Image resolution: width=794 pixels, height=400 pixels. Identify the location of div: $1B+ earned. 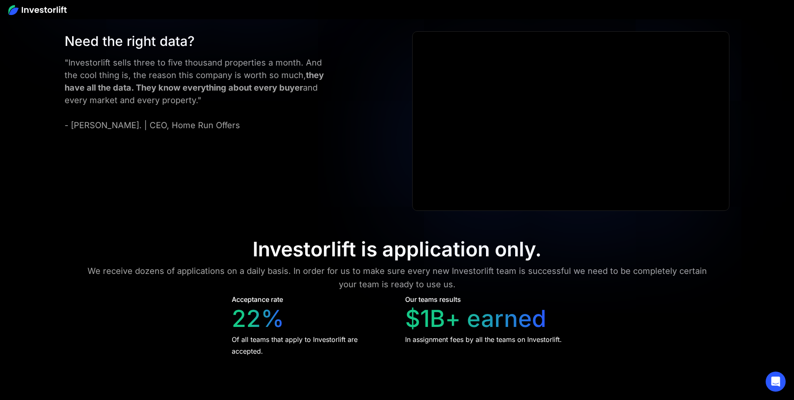
(476, 318).